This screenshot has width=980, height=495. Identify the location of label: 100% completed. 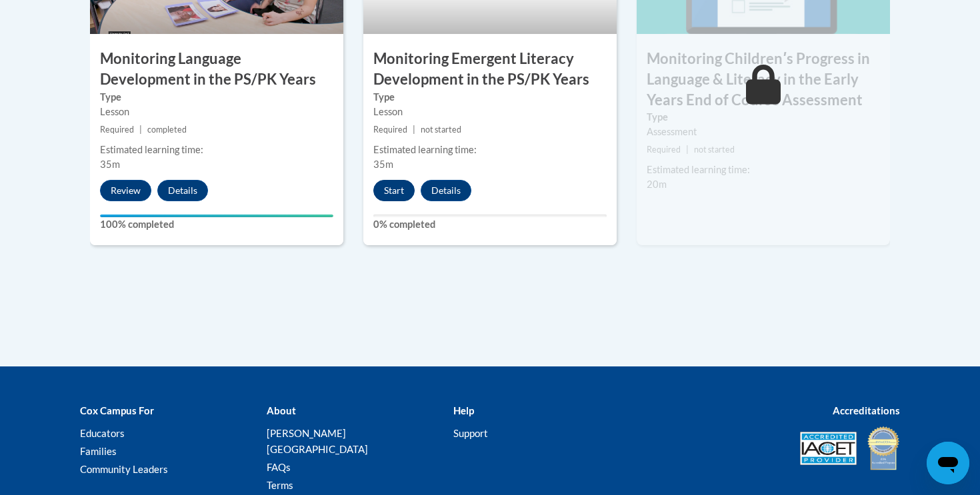
(216, 224).